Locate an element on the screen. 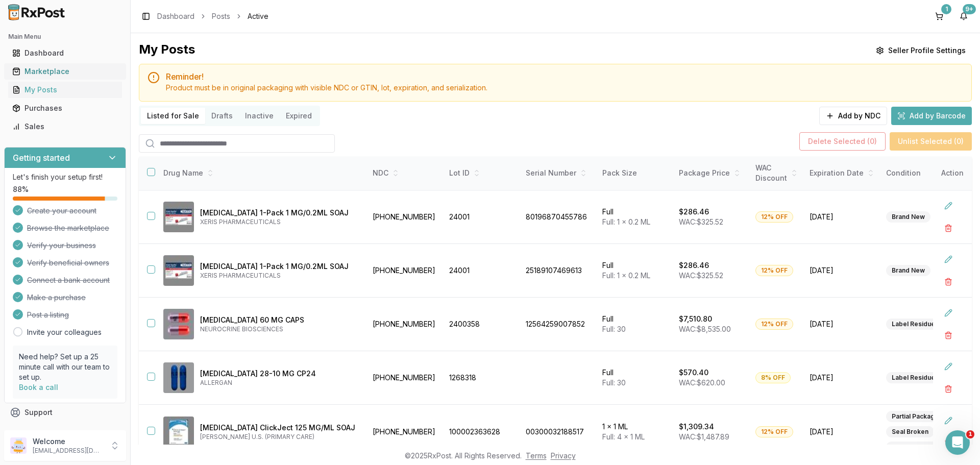 This screenshot has width=980, height=465. p: $286.46 is located at coordinates (694, 266).